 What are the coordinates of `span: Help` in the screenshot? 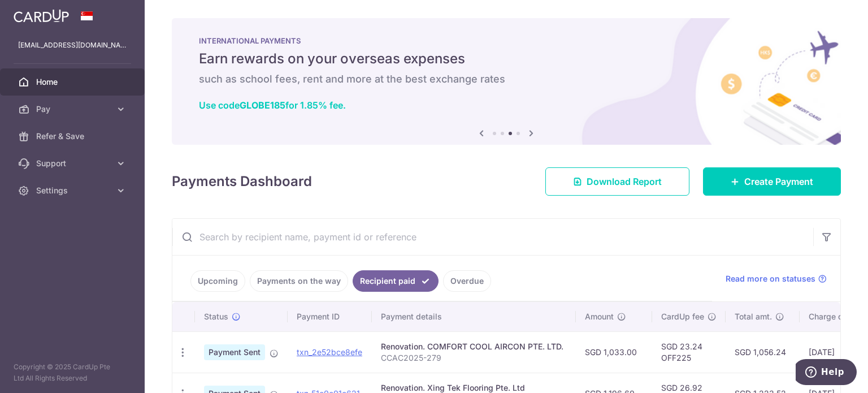 It's located at (37, 13).